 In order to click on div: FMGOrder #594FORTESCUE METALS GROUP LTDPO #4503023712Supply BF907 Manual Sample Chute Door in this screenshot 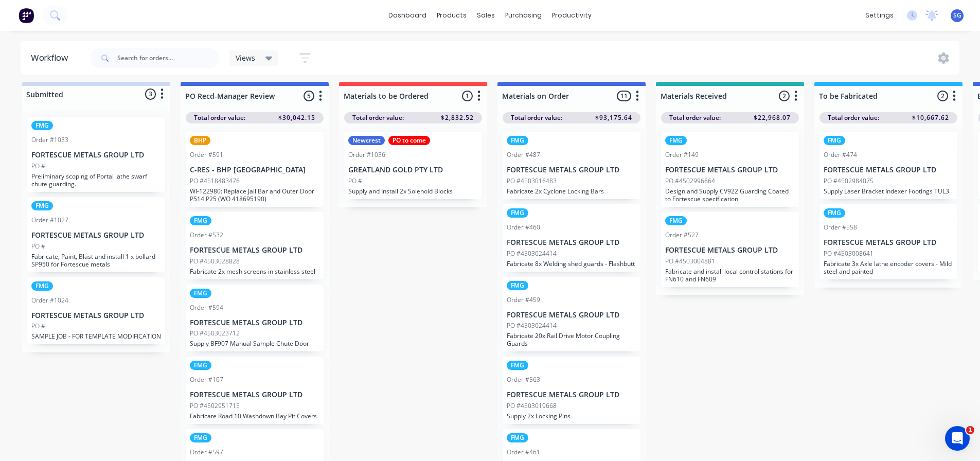, I will do `click(255, 318)`.